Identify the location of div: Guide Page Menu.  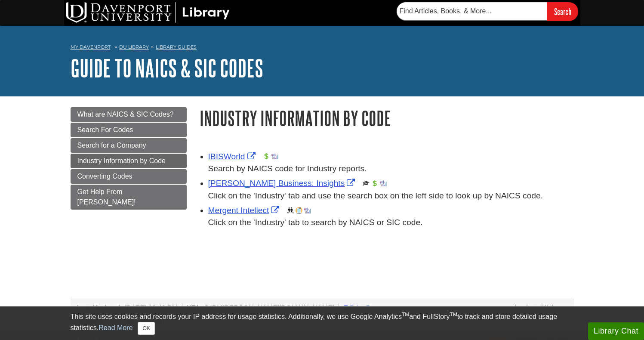
(129, 158).